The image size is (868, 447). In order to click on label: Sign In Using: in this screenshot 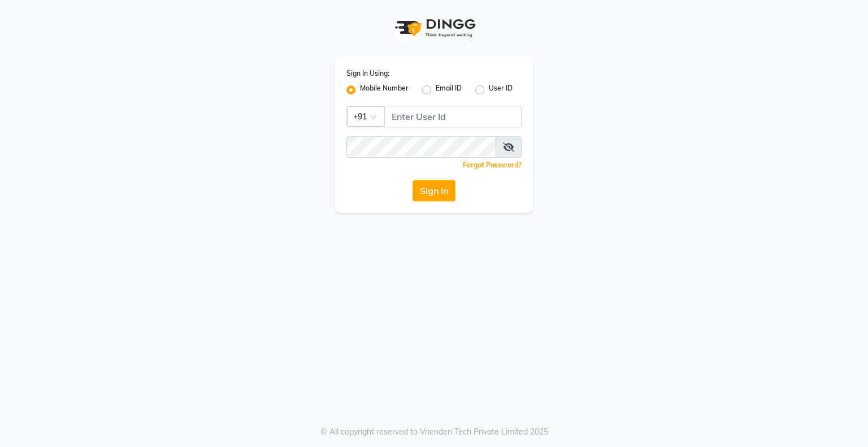, I will do `click(368, 73)`.